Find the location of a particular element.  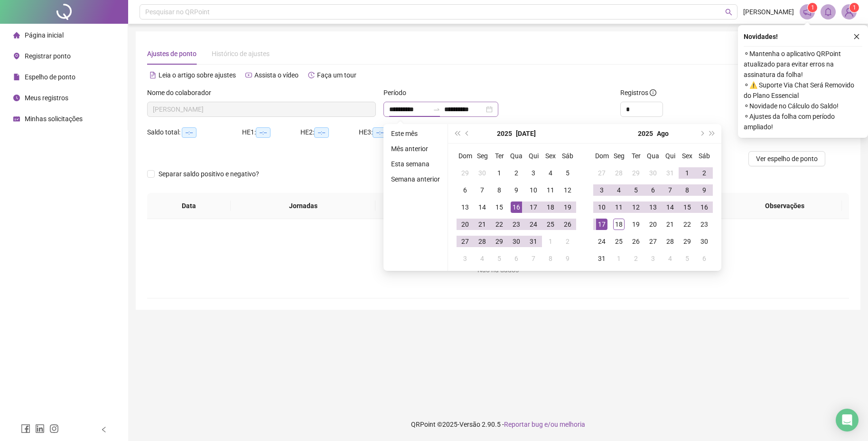

div: 26 is located at coordinates (636, 241).